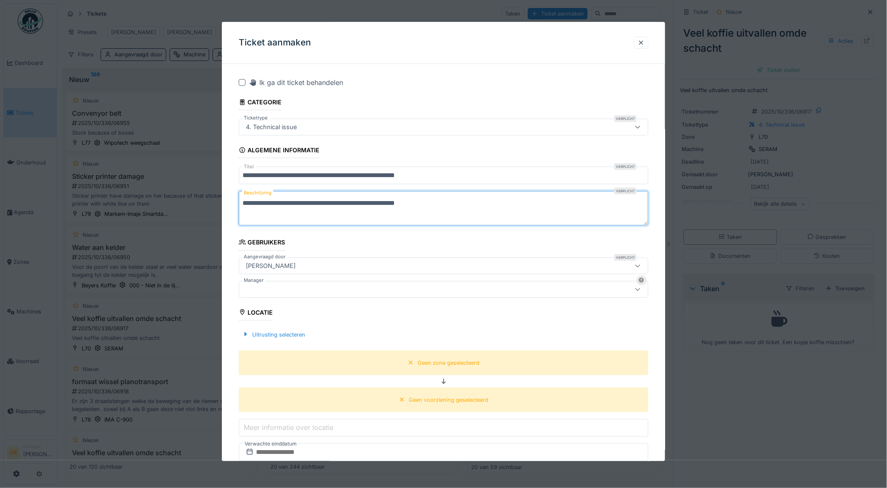 The height and width of the screenshot is (488, 887). What do you see at coordinates (253, 280) in the screenshot?
I see `label: Manager` at bounding box center [253, 280].